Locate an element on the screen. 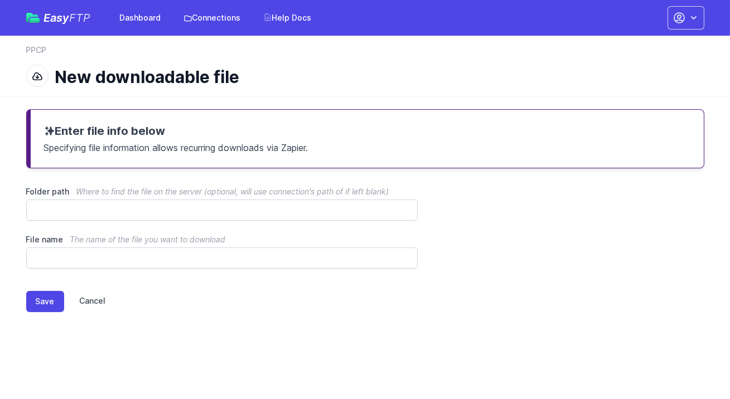 This screenshot has height=399, width=730. a: PPCP is located at coordinates (36, 50).